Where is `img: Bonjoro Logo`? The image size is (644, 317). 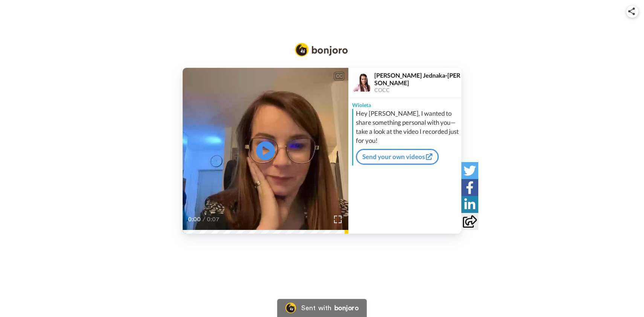 img: Bonjoro Logo is located at coordinates (321, 50).